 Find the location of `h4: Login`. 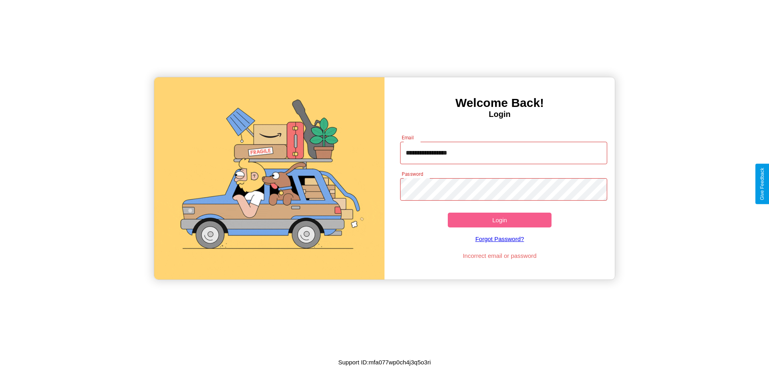

h4: Login is located at coordinates (499, 114).